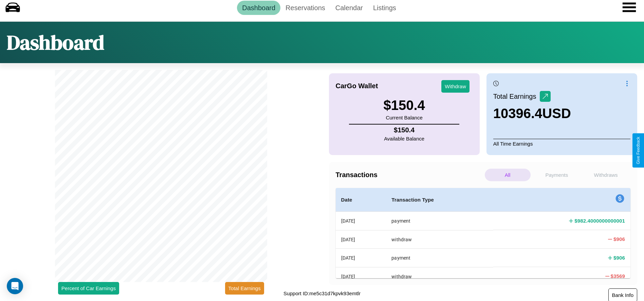 The height and width of the screenshot is (301, 644). What do you see at coordinates (349, 8) in the screenshot?
I see `a: Calendar` at bounding box center [349, 8].